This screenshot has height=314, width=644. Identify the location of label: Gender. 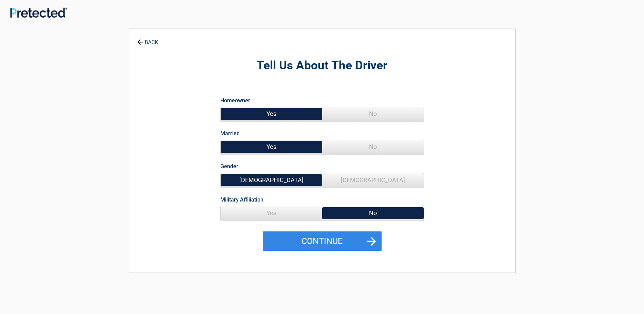
(229, 166).